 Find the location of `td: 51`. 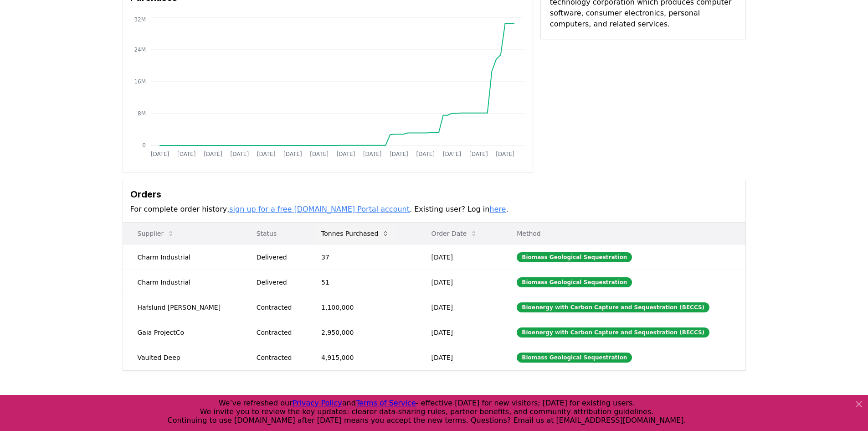

td: 51 is located at coordinates (362, 282).